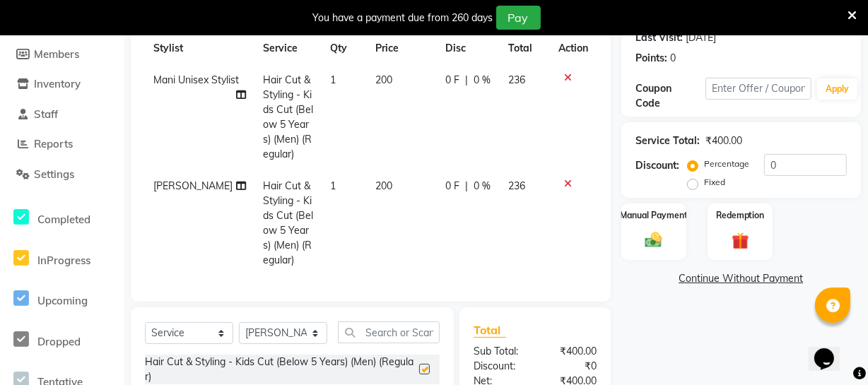 This screenshot has width=868, height=385. What do you see at coordinates (654, 215) in the screenshot?
I see `label: Manual Payment` at bounding box center [654, 215].